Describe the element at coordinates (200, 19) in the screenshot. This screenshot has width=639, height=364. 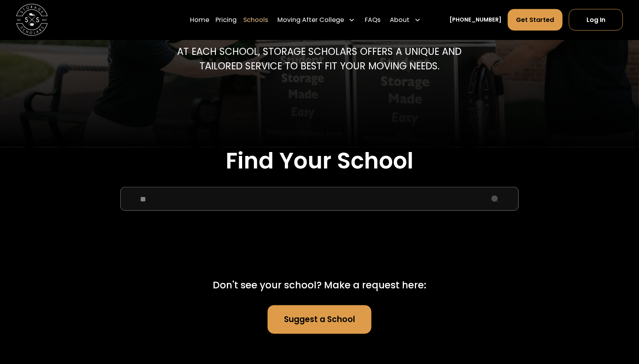
I see `a: Home` at that location.